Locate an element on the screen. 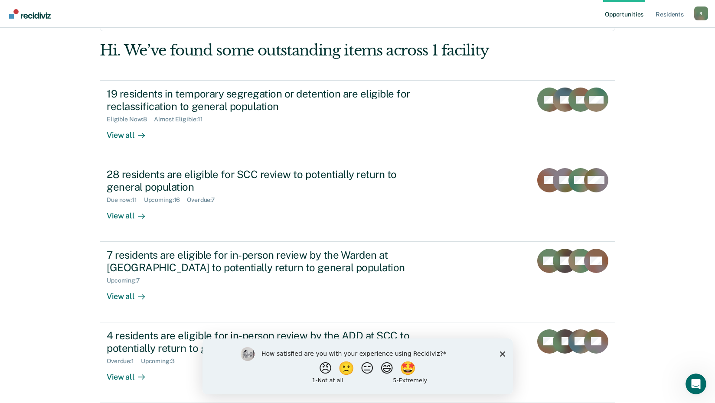 Image resolution: width=715 pixels, height=403 pixels. div: 4 residents are eligible for in-person review by the ADD at SCC to potentially return to general ... is located at coordinates (259, 342).